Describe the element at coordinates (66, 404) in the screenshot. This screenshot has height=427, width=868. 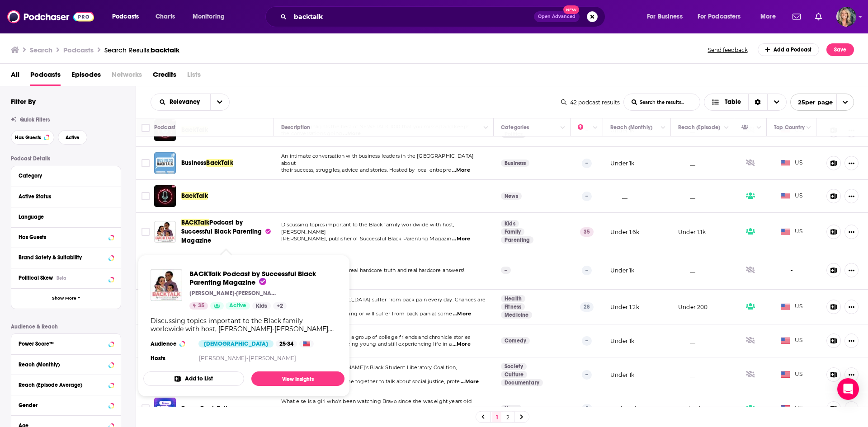
I see `button: Gender` at that location.